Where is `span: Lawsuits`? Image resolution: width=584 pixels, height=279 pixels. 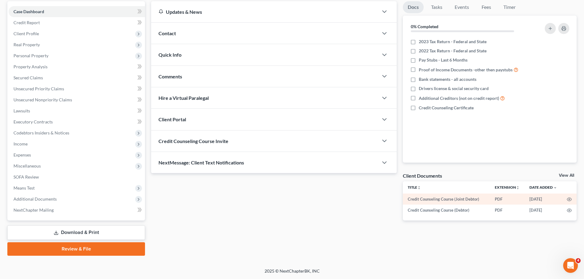
span: Lawsuits is located at coordinates (22, 111).